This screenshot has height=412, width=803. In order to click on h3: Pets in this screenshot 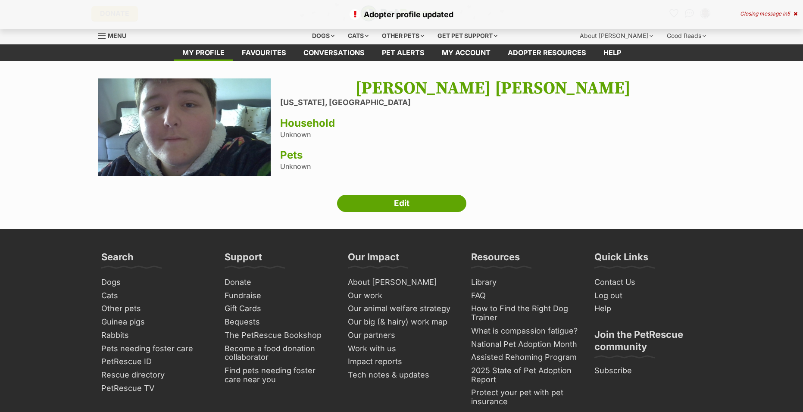, I will do `click(492, 155)`.